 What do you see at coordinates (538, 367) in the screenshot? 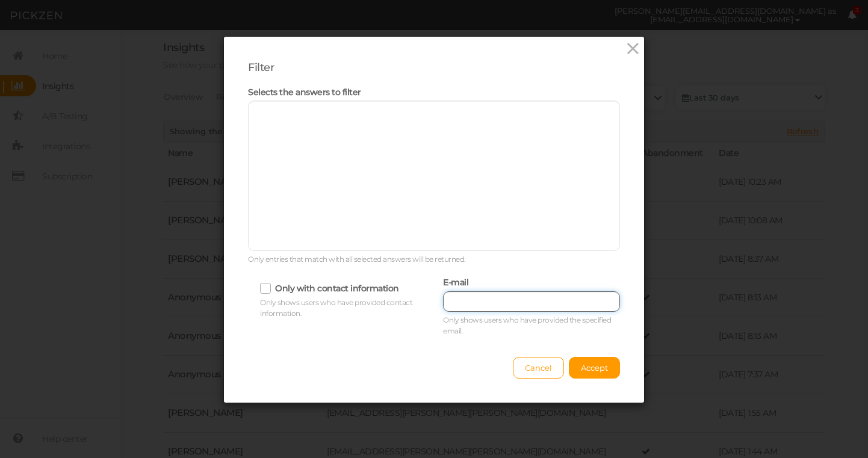
I see `button: Cancel` at bounding box center [538, 367].